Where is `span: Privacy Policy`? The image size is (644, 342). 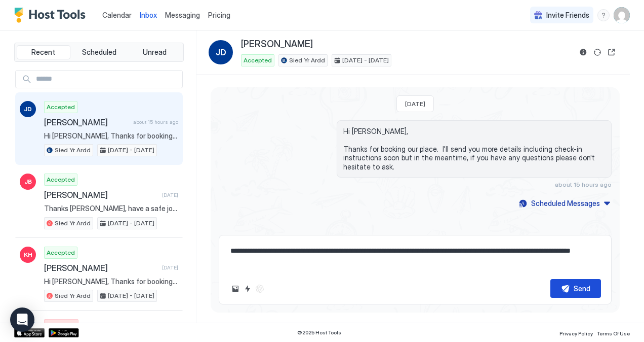 span: Privacy Policy is located at coordinates (576, 333).